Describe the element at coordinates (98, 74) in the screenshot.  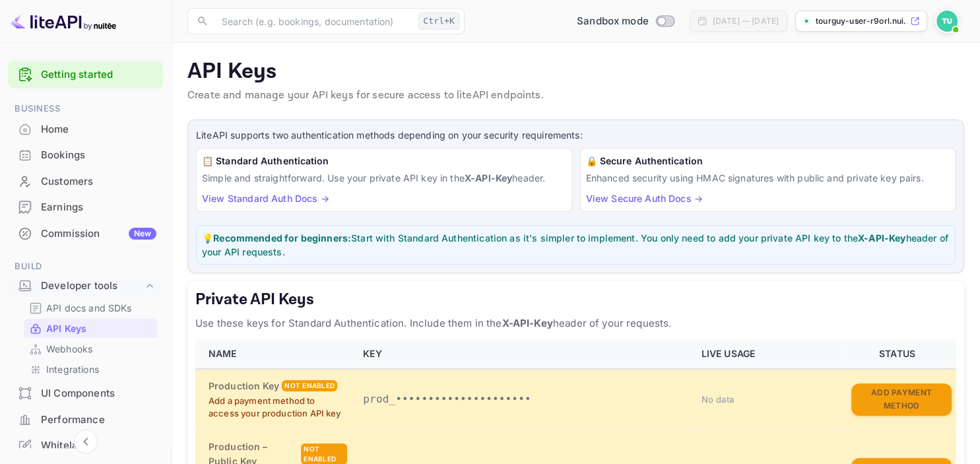
I see `a: Getting started` at that location.